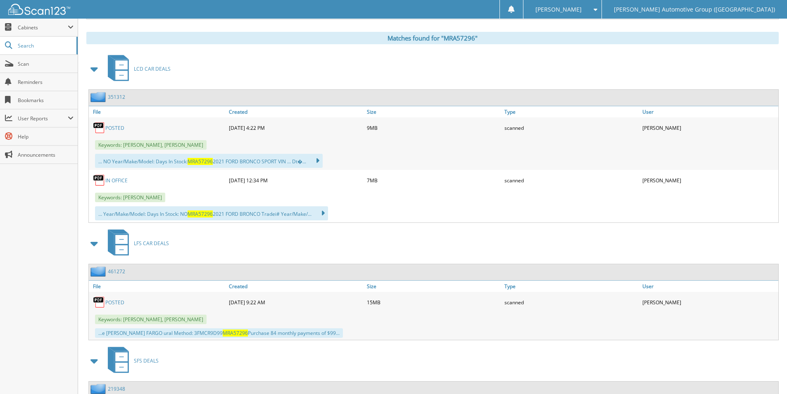 The width and height of the screenshot is (787, 394). I want to click on span: Bookmarks, so click(45, 100).